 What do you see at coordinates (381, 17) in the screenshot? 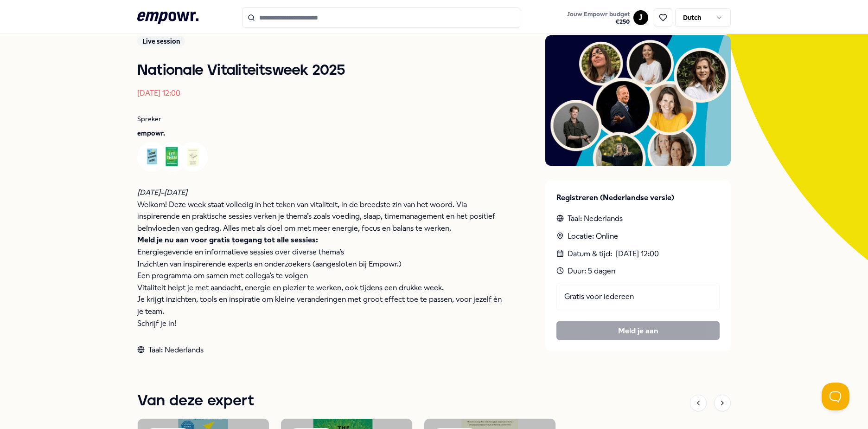
I see `input: Search for products, categories or subcategories` at bounding box center [381, 17].